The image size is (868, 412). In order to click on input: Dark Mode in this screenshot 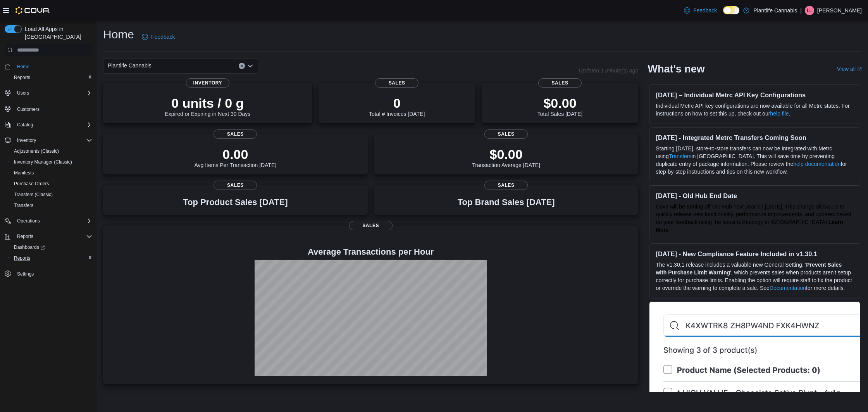, I will do `click(731, 10)`.